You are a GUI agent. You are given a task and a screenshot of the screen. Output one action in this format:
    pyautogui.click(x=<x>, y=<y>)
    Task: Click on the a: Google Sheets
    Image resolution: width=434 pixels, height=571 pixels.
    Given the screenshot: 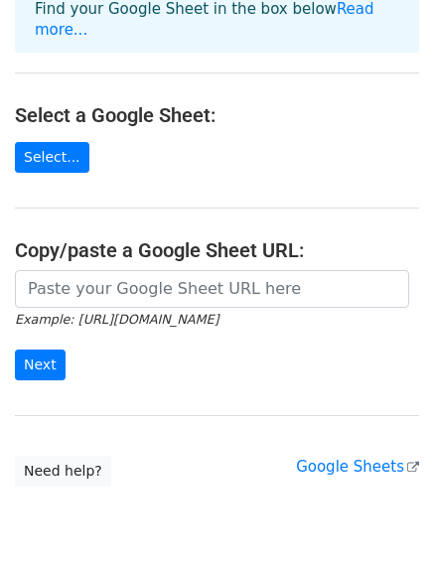 What is the action you would take?
    pyautogui.click(x=358, y=467)
    